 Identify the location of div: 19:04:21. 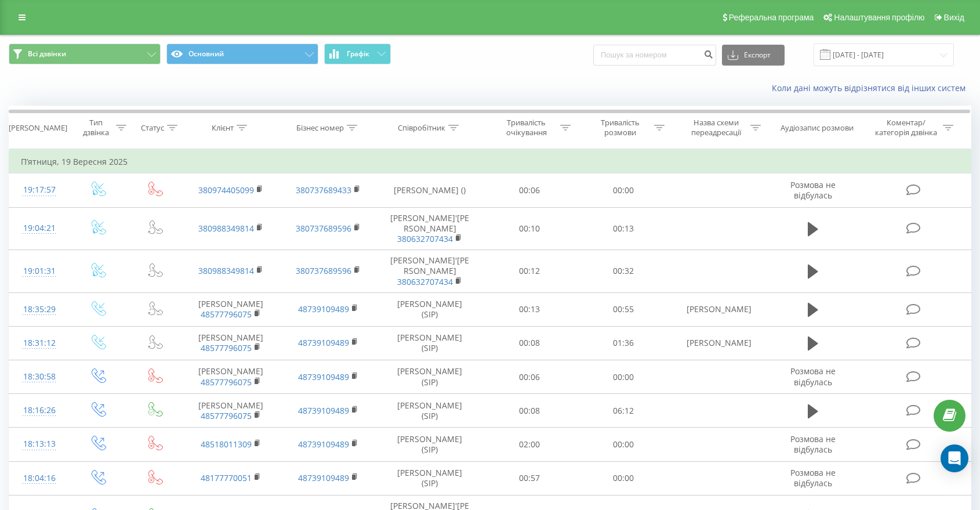
(39, 228).